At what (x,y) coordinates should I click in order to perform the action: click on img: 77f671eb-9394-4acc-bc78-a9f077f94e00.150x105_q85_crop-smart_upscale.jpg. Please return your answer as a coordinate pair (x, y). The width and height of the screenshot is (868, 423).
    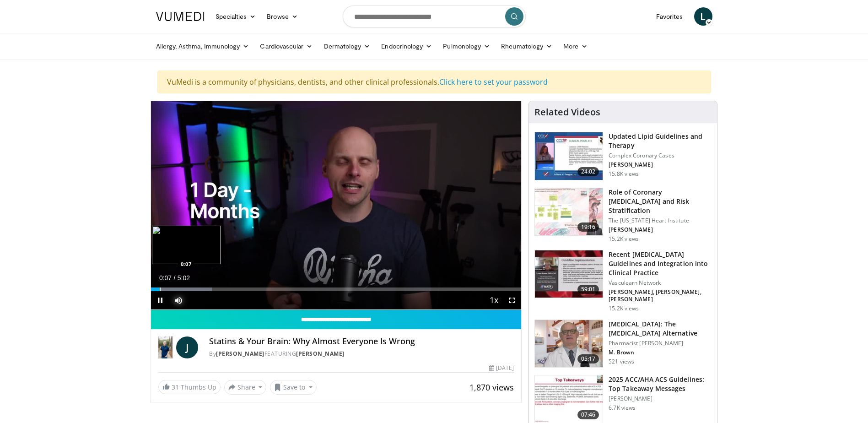
    Looking at the image, I should click on (569, 156).